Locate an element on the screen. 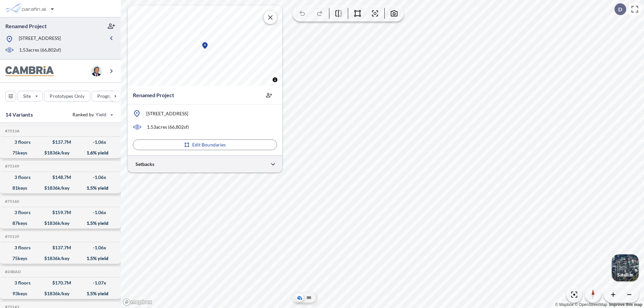 This screenshot has width=644, height=308. p: Site is located at coordinates (27, 96).